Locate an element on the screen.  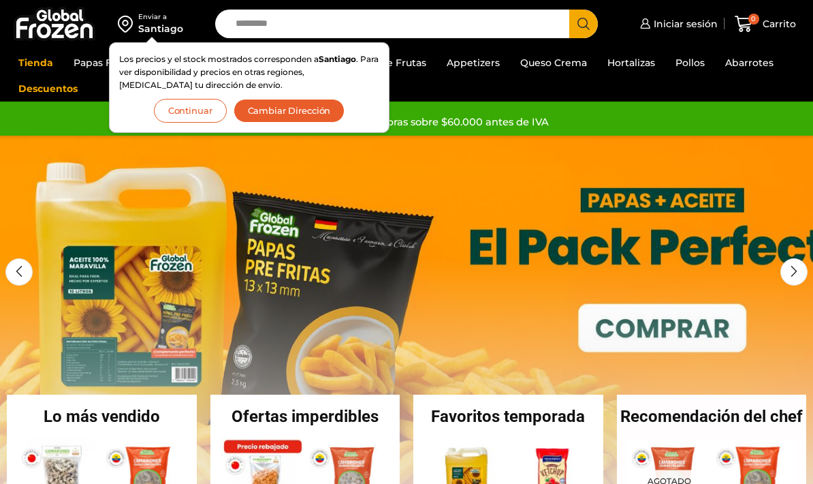
a: Descuentos is located at coordinates (48, 89).